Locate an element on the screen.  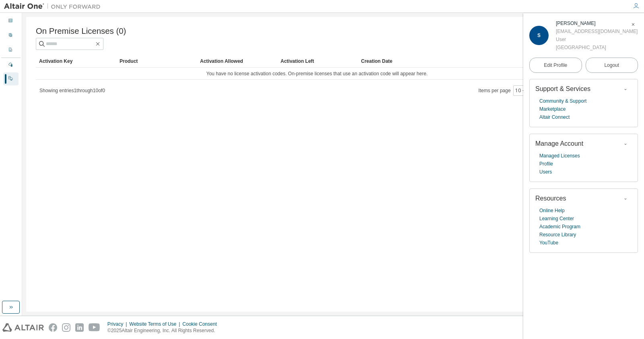
a: Edit Profile is located at coordinates (556, 65).